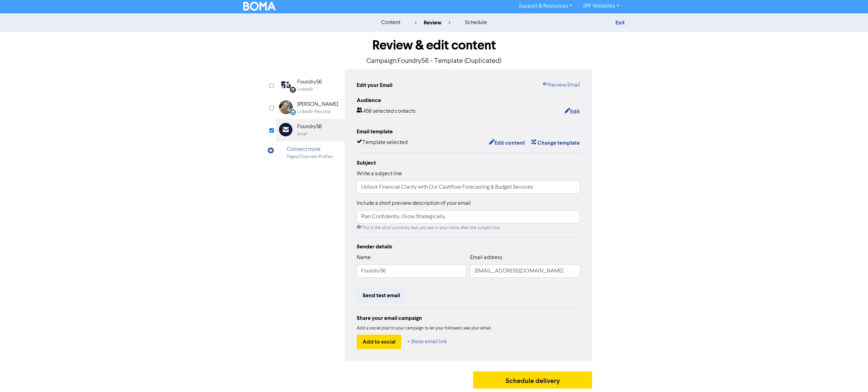 This screenshot has height=392, width=868. I want to click on div: Email template, so click(468, 132).